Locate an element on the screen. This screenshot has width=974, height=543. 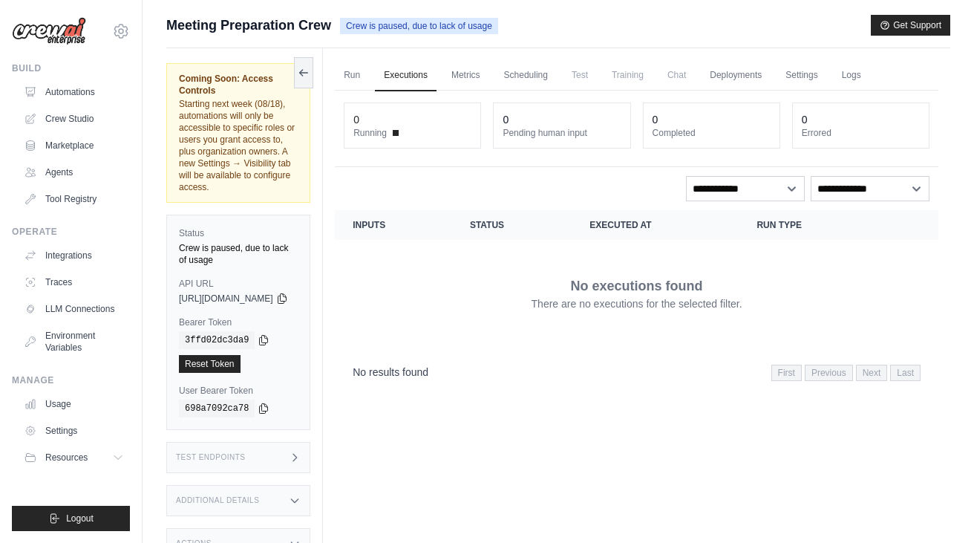
a: Environment Variables is located at coordinates (74, 342).